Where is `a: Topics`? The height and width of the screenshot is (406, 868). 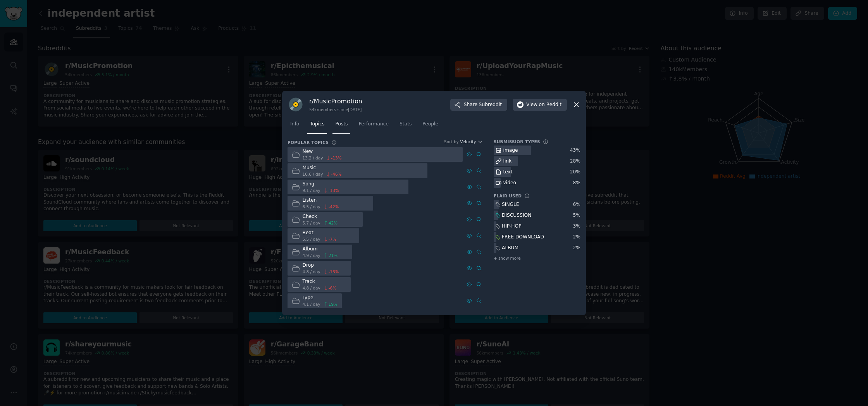
a: Topics is located at coordinates (317, 126).